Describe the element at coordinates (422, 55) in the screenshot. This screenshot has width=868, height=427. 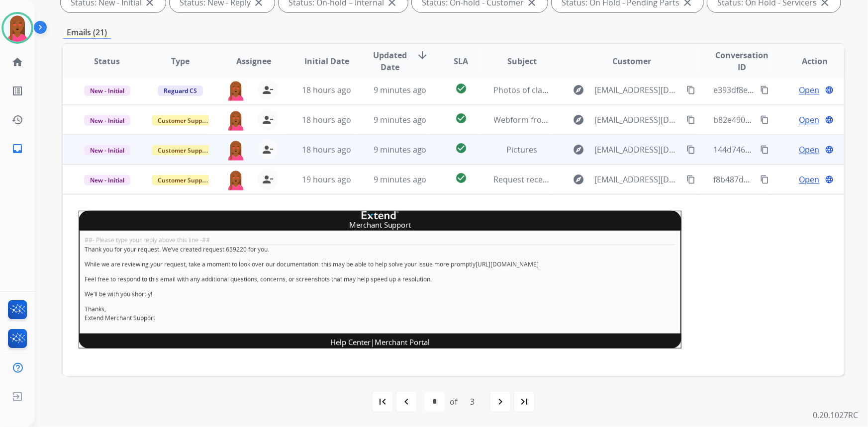
I see `mat-icon: arrow_downward` at that location.